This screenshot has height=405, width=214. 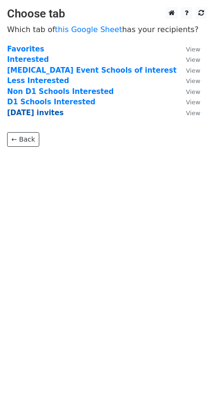 What do you see at coordinates (60, 92) in the screenshot?
I see `a: Non D1 Schools Interested` at bounding box center [60, 92].